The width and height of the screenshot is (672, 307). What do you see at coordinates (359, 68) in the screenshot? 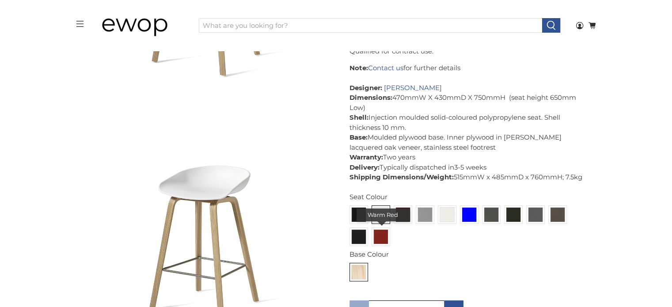
I see `strong: Note:` at bounding box center [359, 68].